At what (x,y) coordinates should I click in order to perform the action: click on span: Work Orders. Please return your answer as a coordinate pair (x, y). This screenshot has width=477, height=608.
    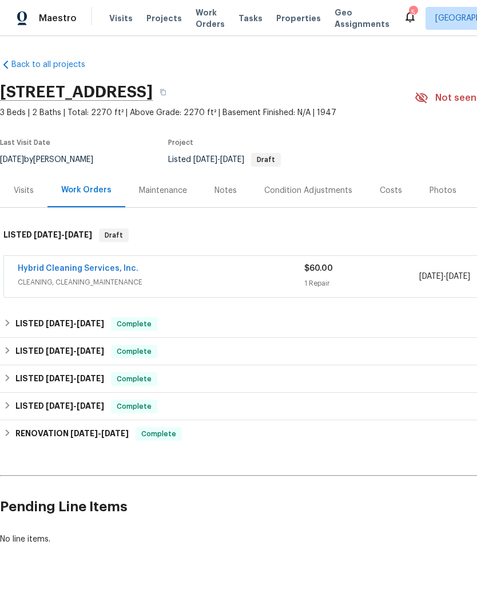
    Looking at the image, I should click on (210, 18).